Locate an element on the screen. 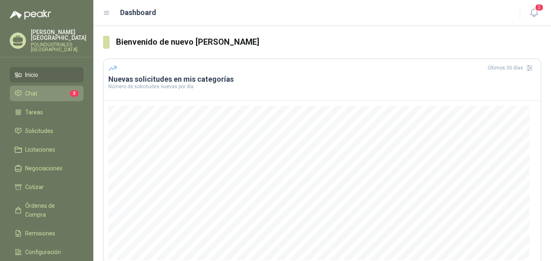  a: Configuración is located at coordinates (47, 252).